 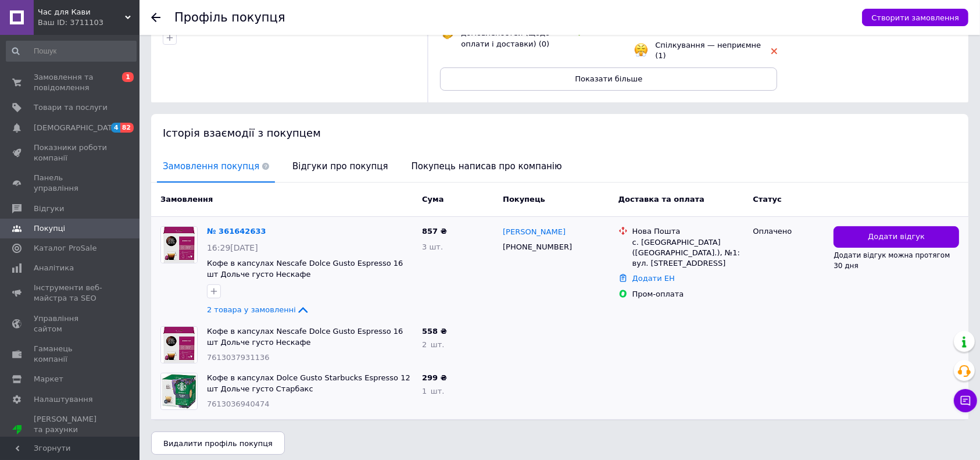 I want to click on button: Видалити профіль покупця, so click(x=218, y=443).